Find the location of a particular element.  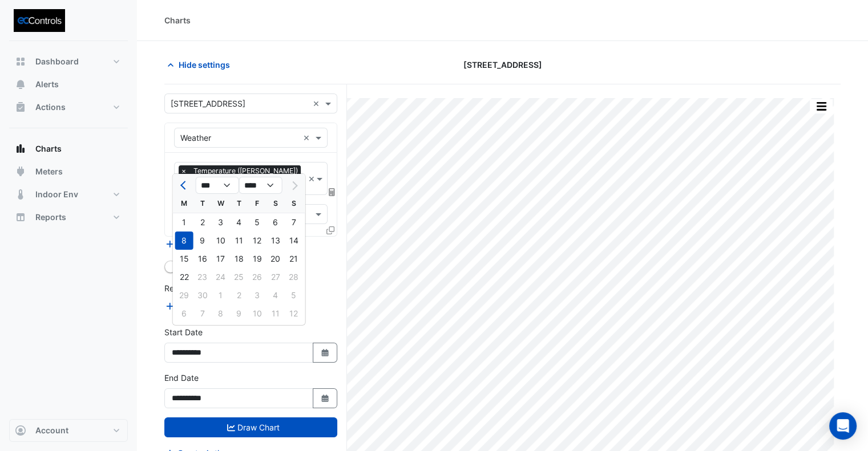

button: Hide settings is located at coordinates (201, 65).